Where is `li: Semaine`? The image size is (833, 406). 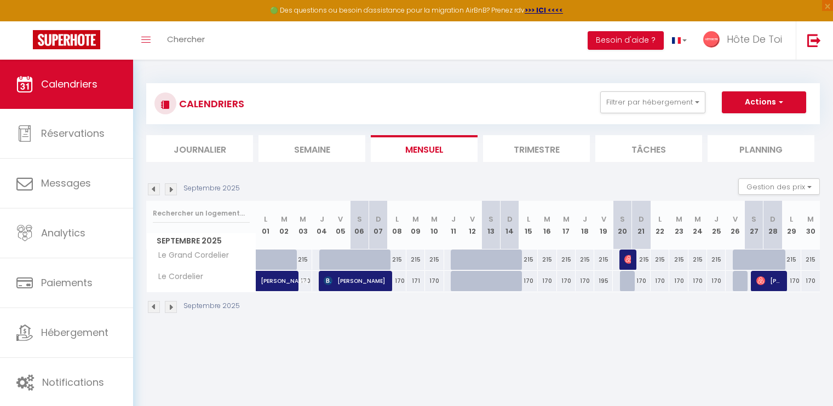 li: Semaine is located at coordinates (311, 148).